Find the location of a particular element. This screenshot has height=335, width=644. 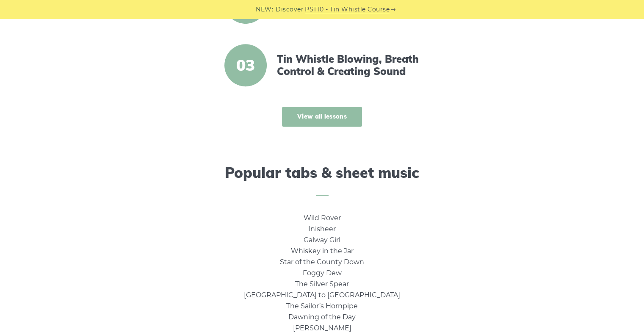

a: Star of the County Down is located at coordinates (322, 262).